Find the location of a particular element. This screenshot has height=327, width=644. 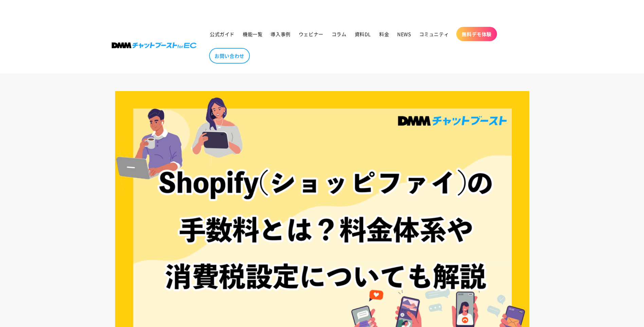

span: 資料DL is located at coordinates (363, 34).